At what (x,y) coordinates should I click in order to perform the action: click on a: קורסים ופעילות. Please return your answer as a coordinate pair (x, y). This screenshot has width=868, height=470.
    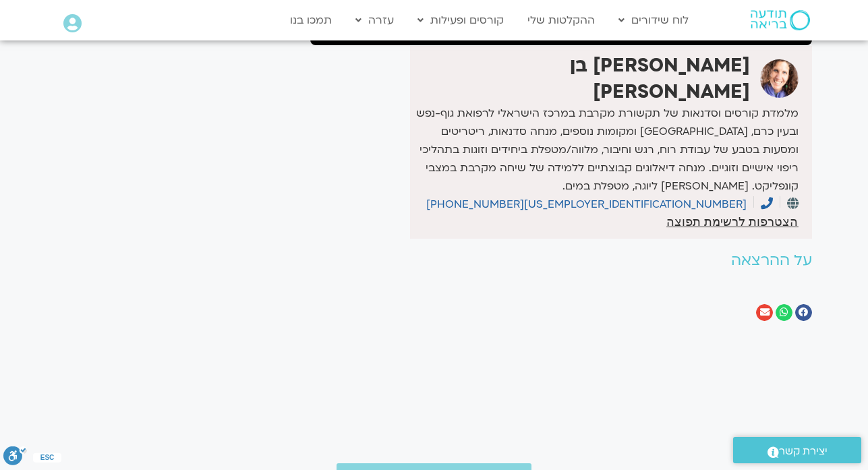
    Looking at the image, I should click on (461, 20).